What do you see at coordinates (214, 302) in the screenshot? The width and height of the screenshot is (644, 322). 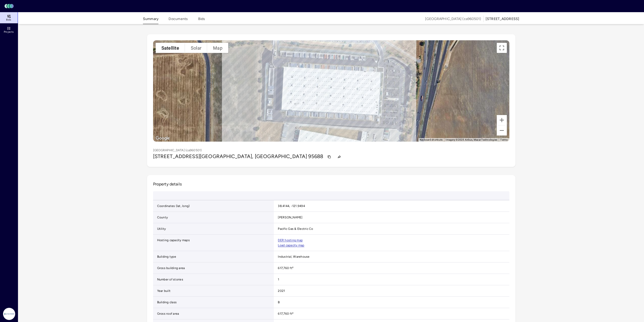 I see `td: Building class` at bounding box center [214, 302].